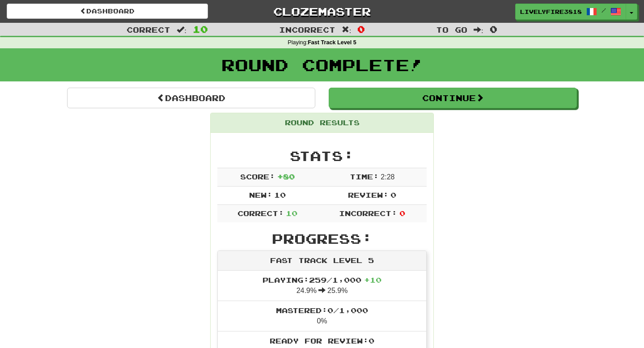 The height and width of the screenshot is (348, 644). What do you see at coordinates (148, 29) in the screenshot?
I see `span: Correct` at bounding box center [148, 29].